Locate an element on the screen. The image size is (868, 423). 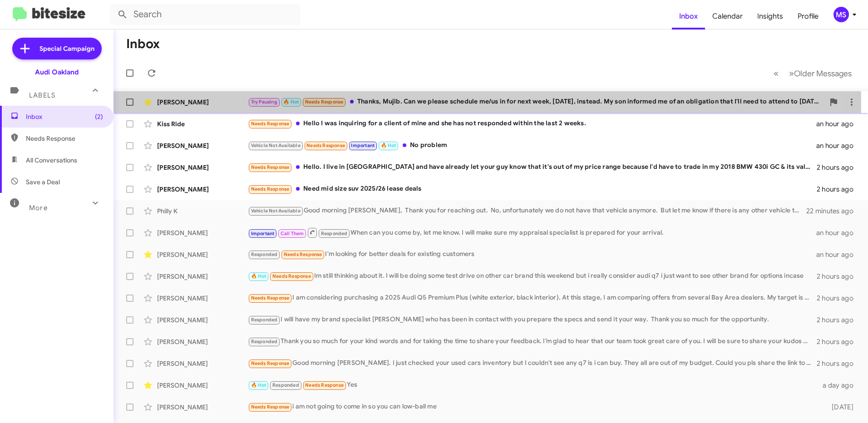
span: Labels is located at coordinates (42, 95).